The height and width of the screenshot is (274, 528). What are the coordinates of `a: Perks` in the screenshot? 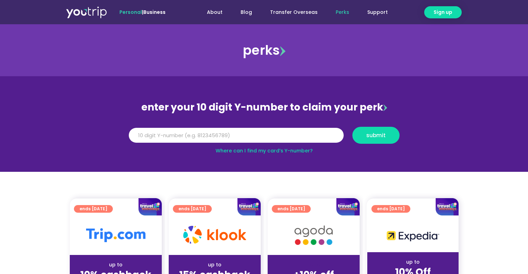 It's located at (342, 12).